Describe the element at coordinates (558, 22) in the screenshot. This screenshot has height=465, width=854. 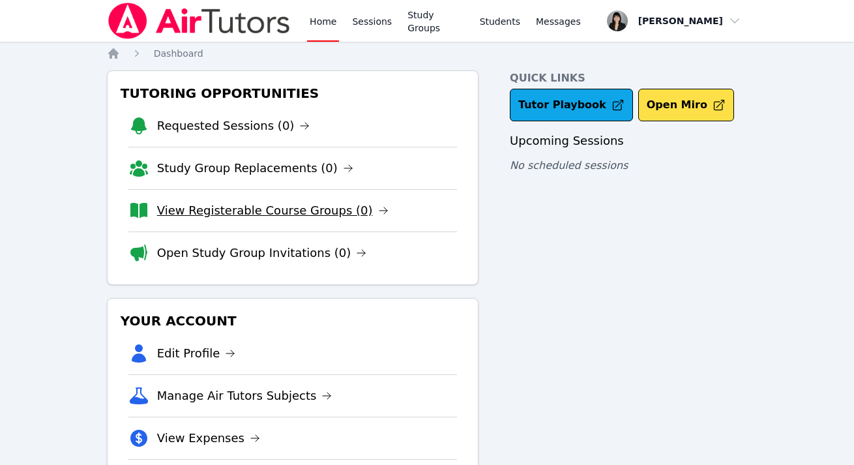
I see `span: Messages` at that location.